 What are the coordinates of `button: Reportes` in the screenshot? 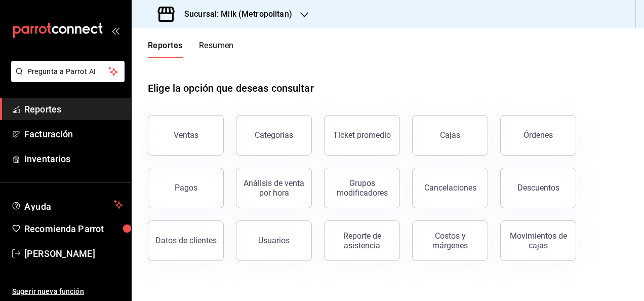 It's located at (165, 49).